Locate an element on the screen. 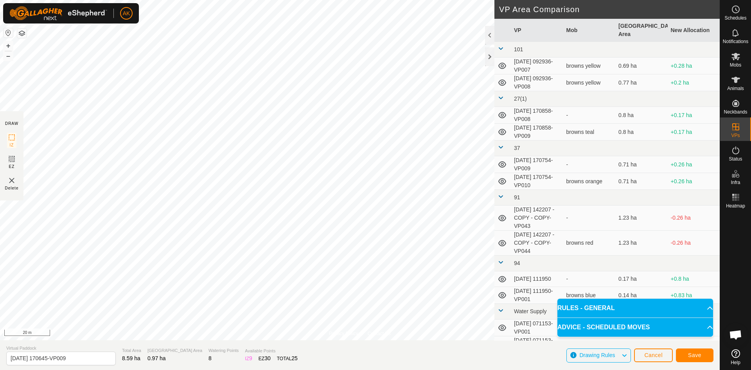  span: Help is located at coordinates (735, 362).